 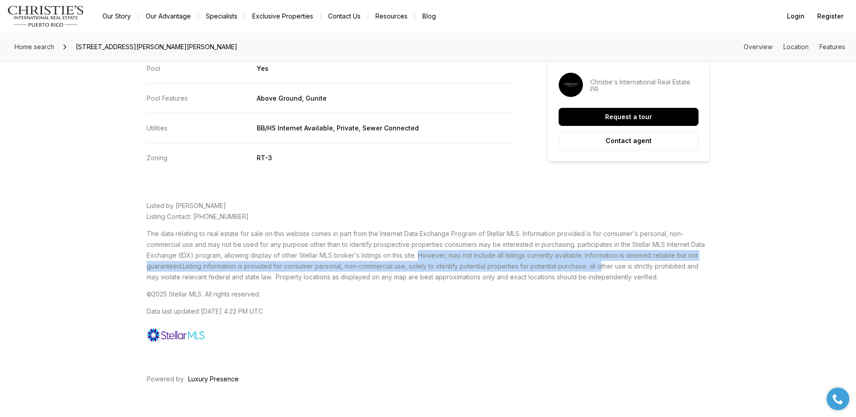 I want to click on img: logo, so click(x=46, y=16).